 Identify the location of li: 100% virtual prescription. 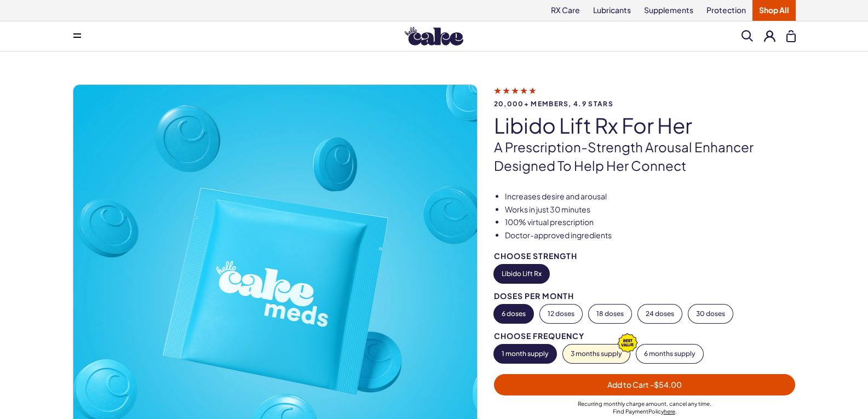
(650, 222).